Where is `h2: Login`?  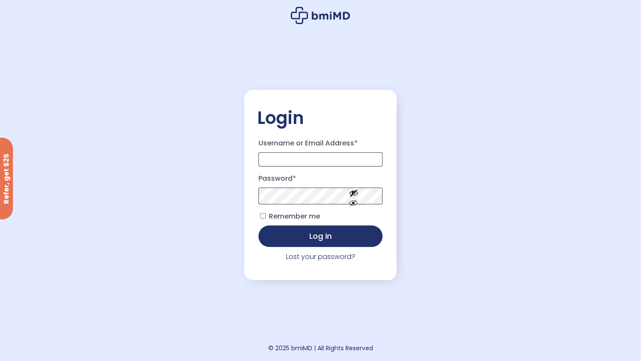 h2: Login is located at coordinates (320, 118).